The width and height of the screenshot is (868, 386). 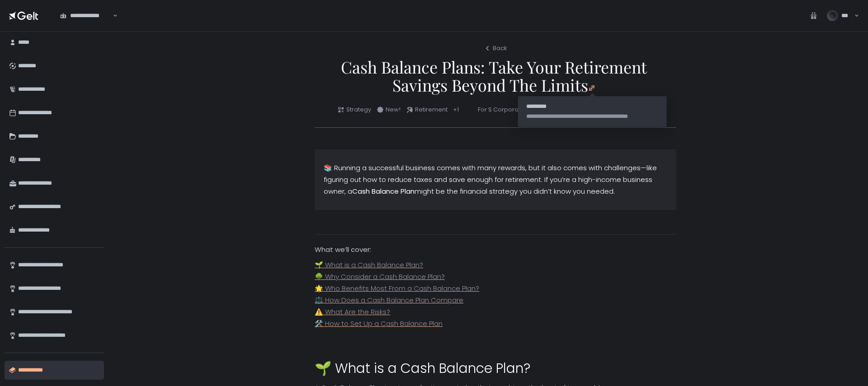 What do you see at coordinates (496, 369) in the screenshot?
I see `h1: 🌱 What is a Cash Balance Plan?` at bounding box center [496, 369].